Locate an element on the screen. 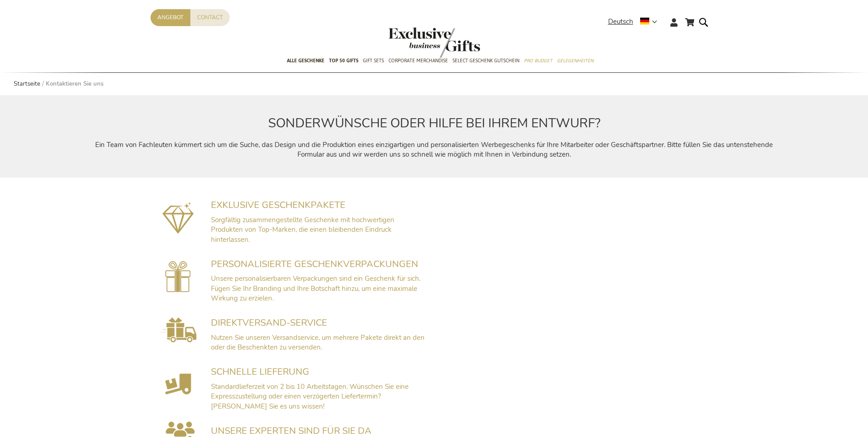 The image size is (868, 437). a: Angebot is located at coordinates (170, 17).